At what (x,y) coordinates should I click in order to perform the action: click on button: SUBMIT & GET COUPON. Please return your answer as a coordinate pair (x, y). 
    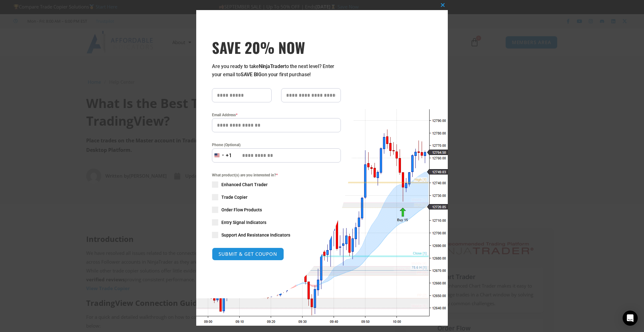
    Looking at the image, I should click on (248, 254).